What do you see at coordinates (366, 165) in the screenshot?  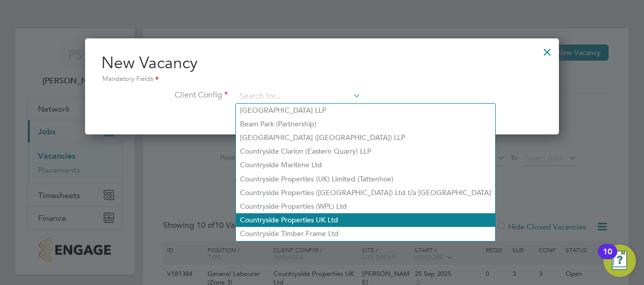 I see `li: Countryside Maritime Ltd` at bounding box center [366, 165].